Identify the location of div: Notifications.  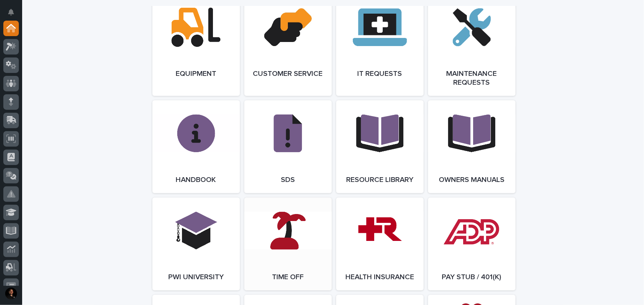
(14, 15).